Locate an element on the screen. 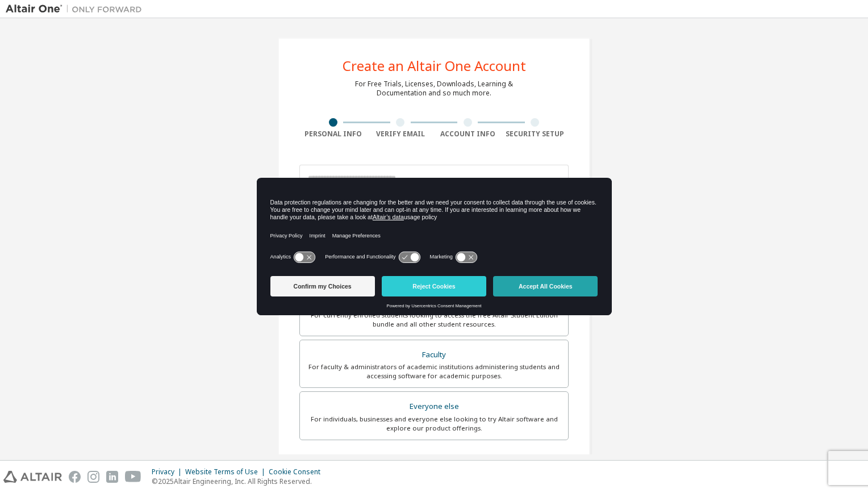 Image resolution: width=868 pixels, height=493 pixels. div: Personal Info is located at coordinates (333, 134).